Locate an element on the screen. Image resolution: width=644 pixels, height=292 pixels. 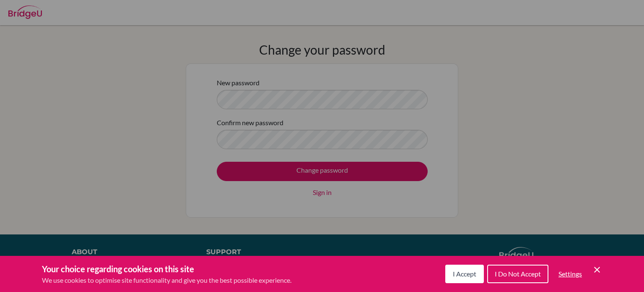
button: I Do Not Accept is located at coordinates (518, 273).